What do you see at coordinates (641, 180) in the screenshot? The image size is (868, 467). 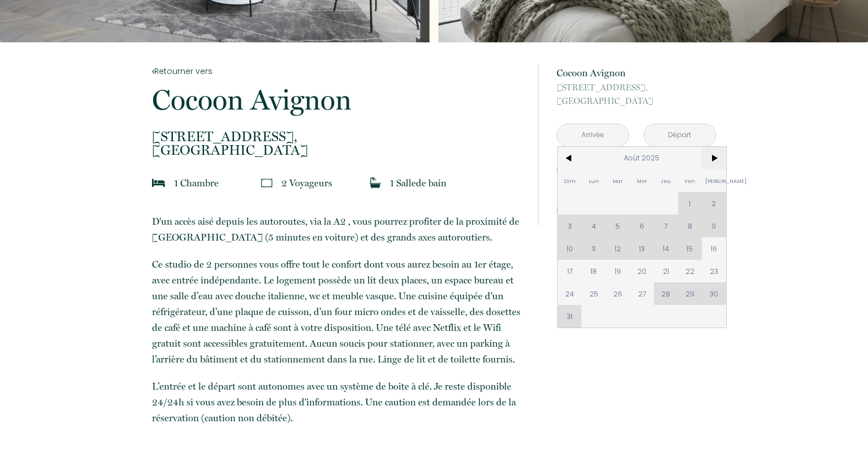 I see `span: Mer` at bounding box center [641, 180].